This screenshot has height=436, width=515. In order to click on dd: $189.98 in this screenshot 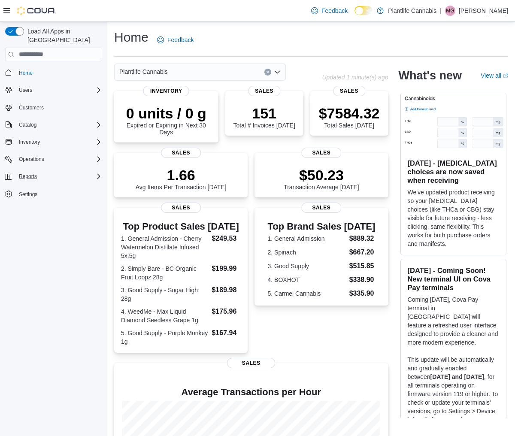, I will do `click(226, 290)`.